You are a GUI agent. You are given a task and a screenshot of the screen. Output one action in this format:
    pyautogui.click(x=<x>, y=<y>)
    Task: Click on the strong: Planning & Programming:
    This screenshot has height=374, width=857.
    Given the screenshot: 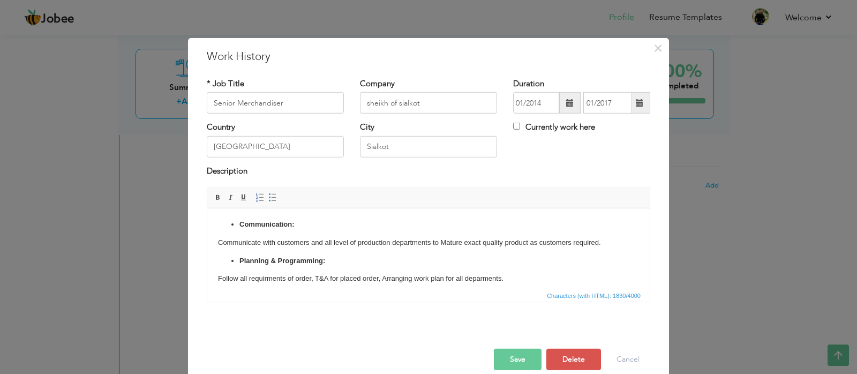 What is the action you would take?
    pyautogui.click(x=75, y=52)
    